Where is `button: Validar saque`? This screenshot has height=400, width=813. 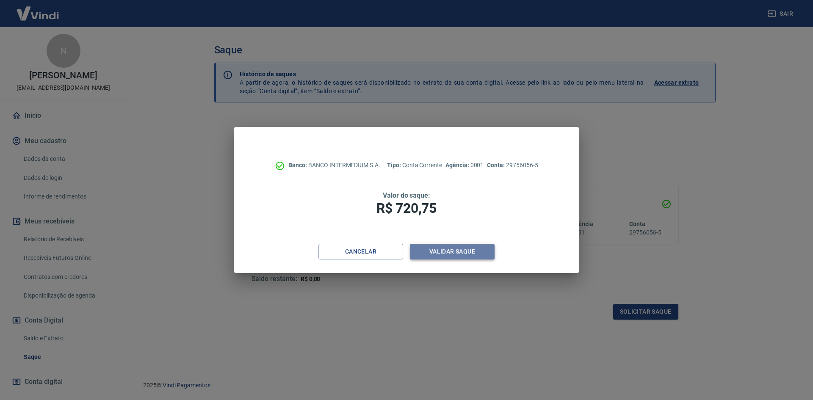
button: Validar saque is located at coordinates (452, 252).